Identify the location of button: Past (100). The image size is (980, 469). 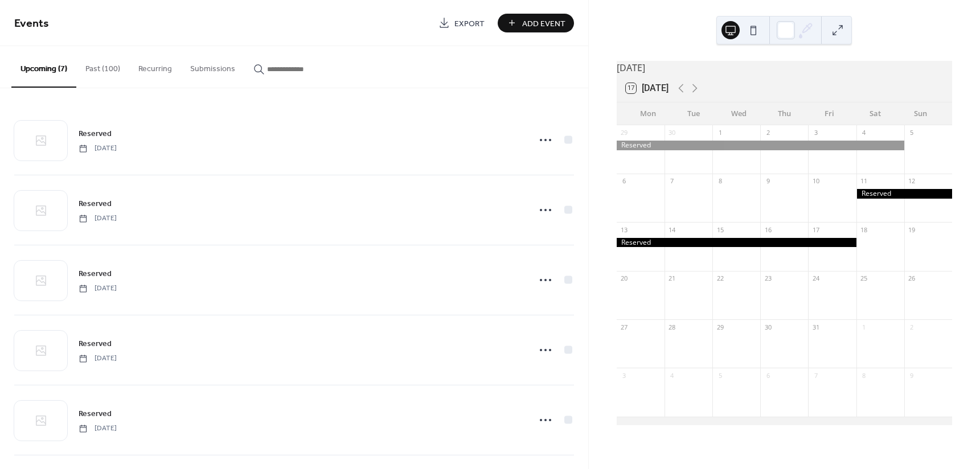
(102, 66).